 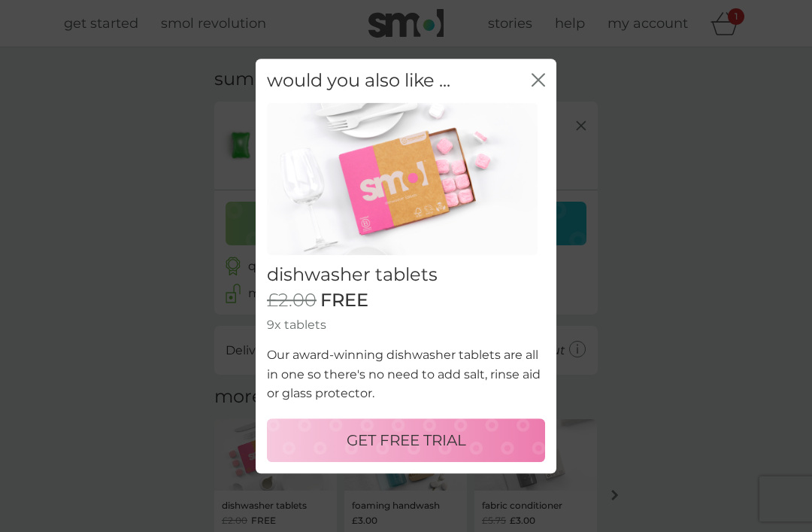 What do you see at coordinates (406, 374) in the screenshot?
I see `p: Our award-winning dishwasher tablets are all in one so there's no need to add salt, rinse aid or ...` at bounding box center [406, 374].